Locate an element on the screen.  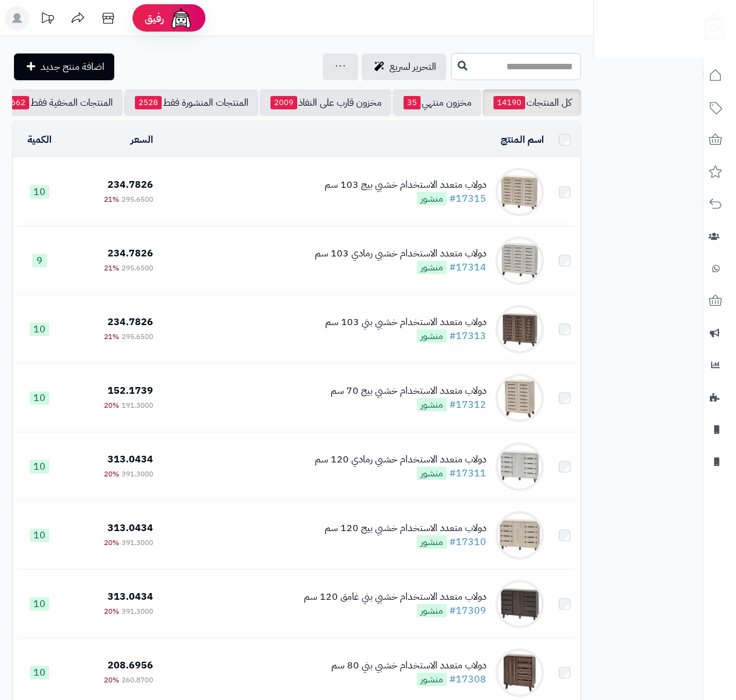
img: دولاب متعدد الاستخدام خشبي بني 103 سم is located at coordinates (520, 329).